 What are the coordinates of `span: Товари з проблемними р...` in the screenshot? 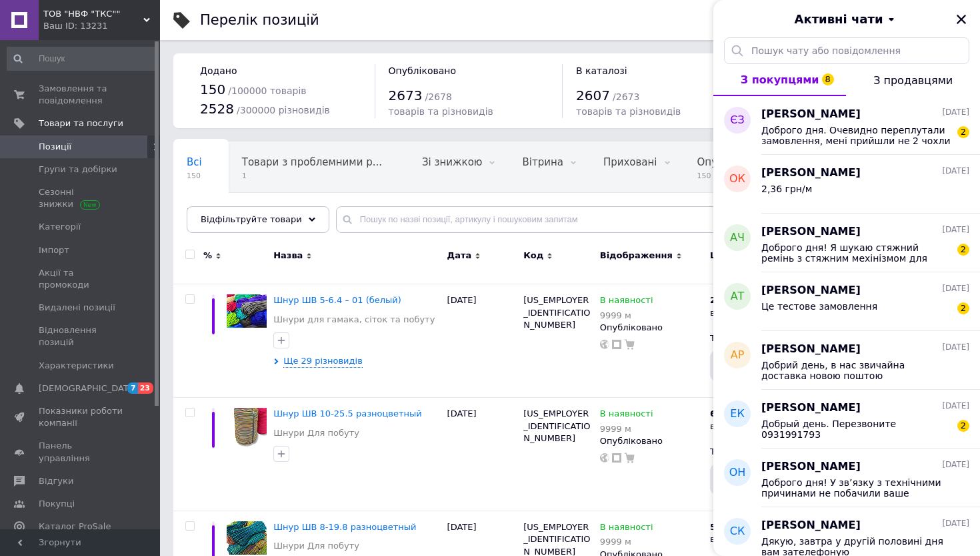 It's located at (312, 162).